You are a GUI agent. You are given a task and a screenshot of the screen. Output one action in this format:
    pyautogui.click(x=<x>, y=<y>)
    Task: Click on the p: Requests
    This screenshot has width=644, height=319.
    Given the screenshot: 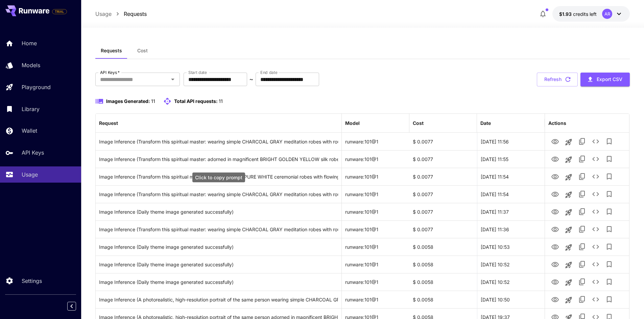 What is the action you would take?
    pyautogui.click(x=135, y=14)
    